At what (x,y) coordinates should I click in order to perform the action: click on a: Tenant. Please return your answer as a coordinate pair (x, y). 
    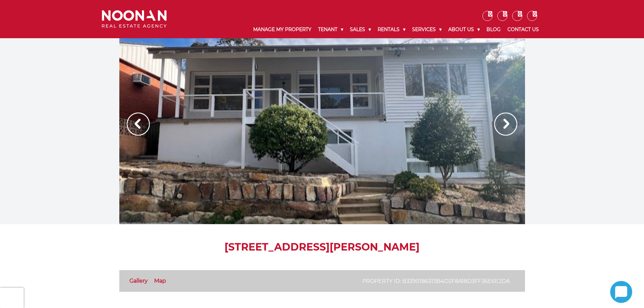
    Looking at the image, I should click on (330, 29).